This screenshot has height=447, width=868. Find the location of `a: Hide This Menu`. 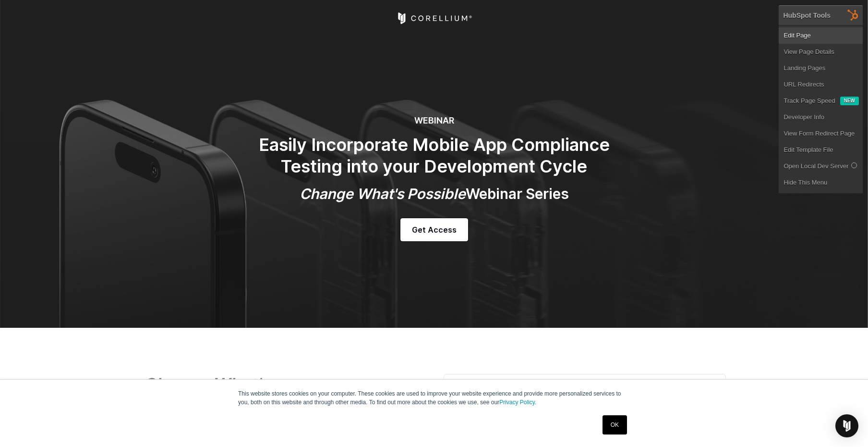

a: Hide This Menu is located at coordinates (821, 183).